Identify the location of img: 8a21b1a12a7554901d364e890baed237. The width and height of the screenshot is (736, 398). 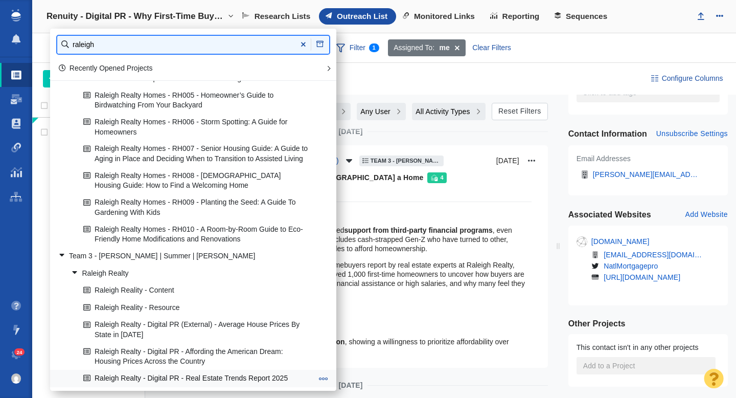
(16, 378).